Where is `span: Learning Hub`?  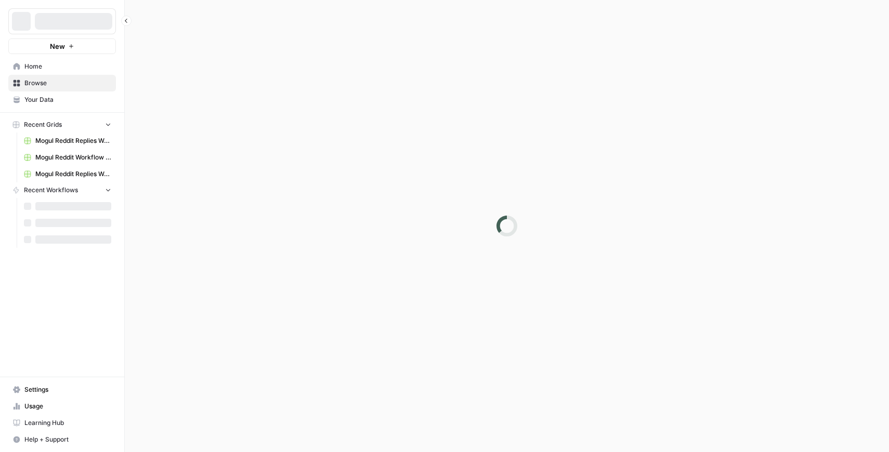
span: Learning Hub is located at coordinates (68, 423).